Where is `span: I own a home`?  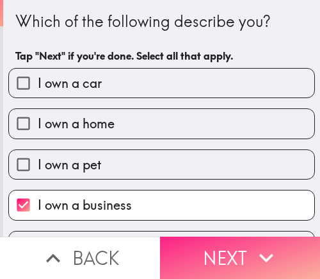
span: I own a home is located at coordinates (76, 124).